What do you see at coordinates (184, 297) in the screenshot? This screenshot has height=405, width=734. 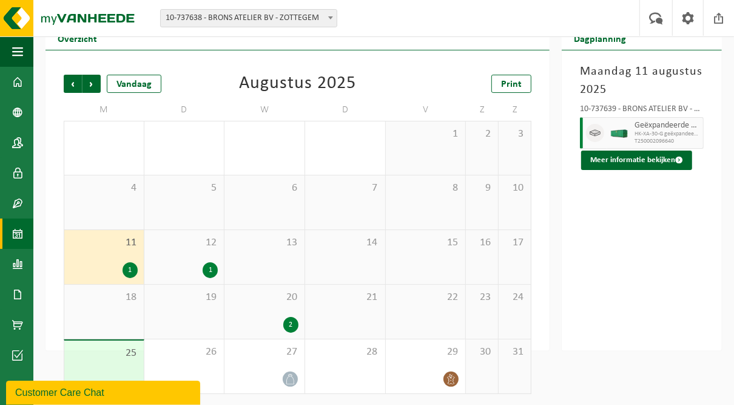 I see `span: 19` at bounding box center [184, 297].